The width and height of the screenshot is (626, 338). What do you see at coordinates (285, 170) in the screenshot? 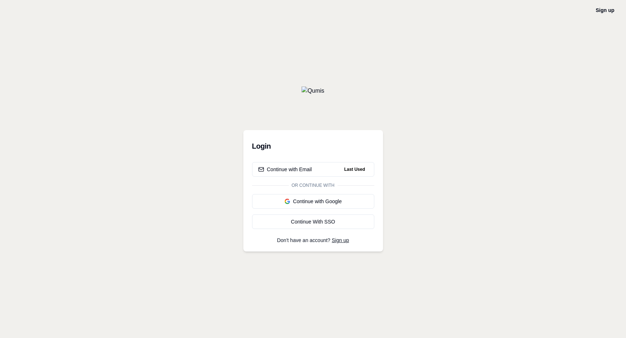
I see `div: Continue with Email` at bounding box center [285, 170].